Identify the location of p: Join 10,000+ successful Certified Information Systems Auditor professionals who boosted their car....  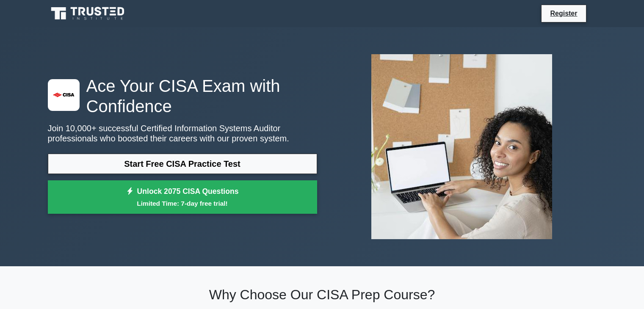
(183, 133).